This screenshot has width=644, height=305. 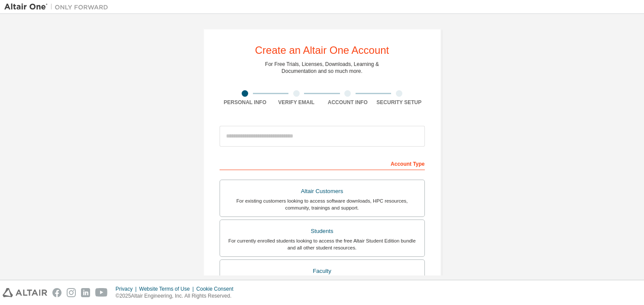 What do you see at coordinates (322, 191) in the screenshot?
I see `div: Altair Customers` at bounding box center [322, 191].